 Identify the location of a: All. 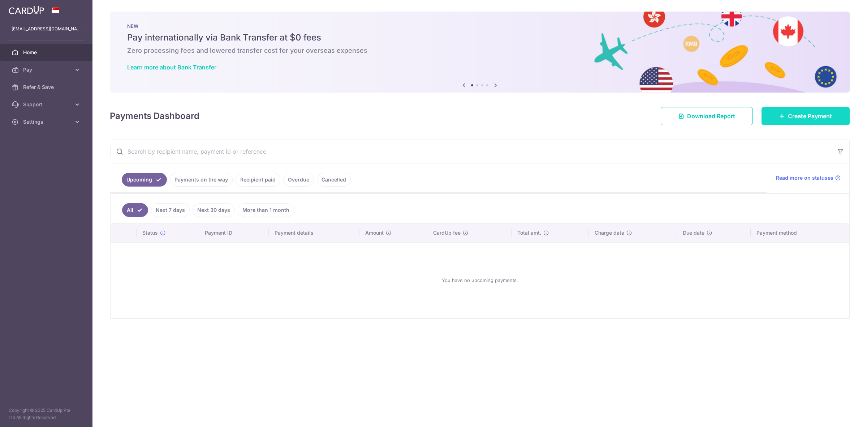
(135, 210).